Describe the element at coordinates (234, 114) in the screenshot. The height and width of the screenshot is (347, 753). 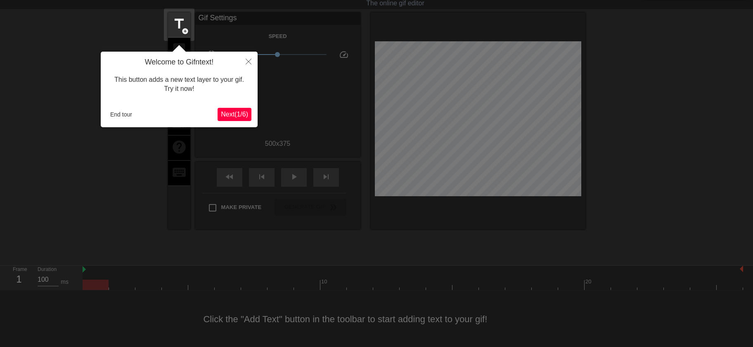
I see `span: Next ( 1 / 6 )` at that location.